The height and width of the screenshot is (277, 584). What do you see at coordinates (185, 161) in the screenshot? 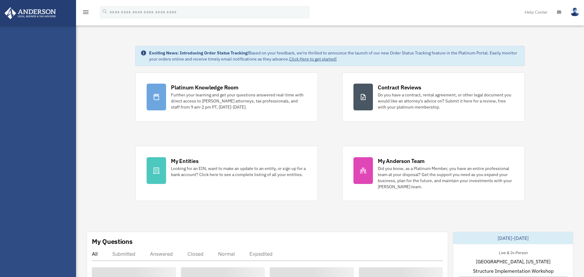
I see `div: My Entities` at bounding box center [185, 161].